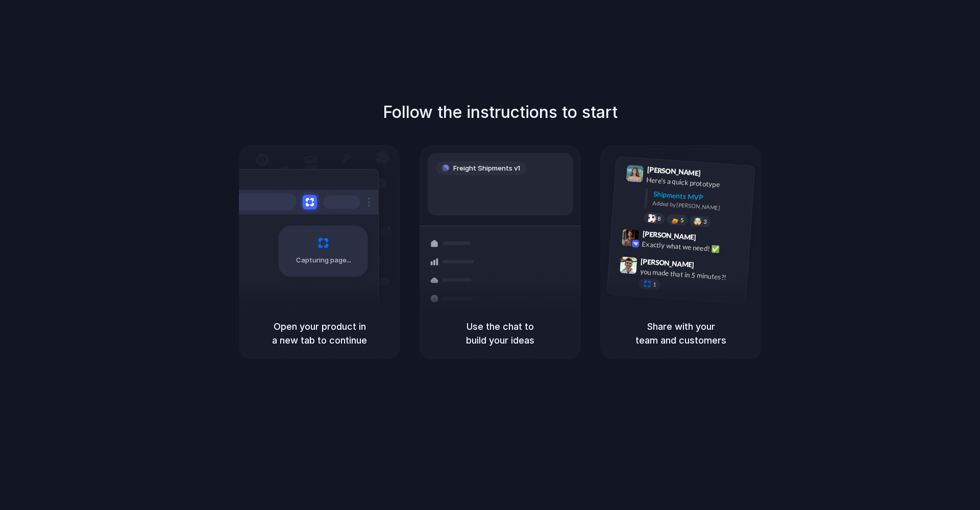  I want to click on h5: Share with your team and customers, so click(681, 334).